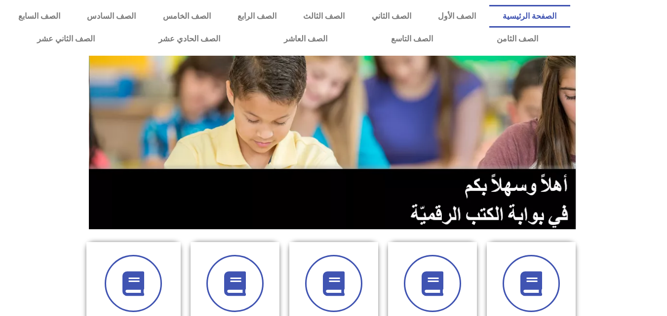  Describe the element at coordinates (517, 39) in the screenshot. I see `a: الصف الثامن` at that location.